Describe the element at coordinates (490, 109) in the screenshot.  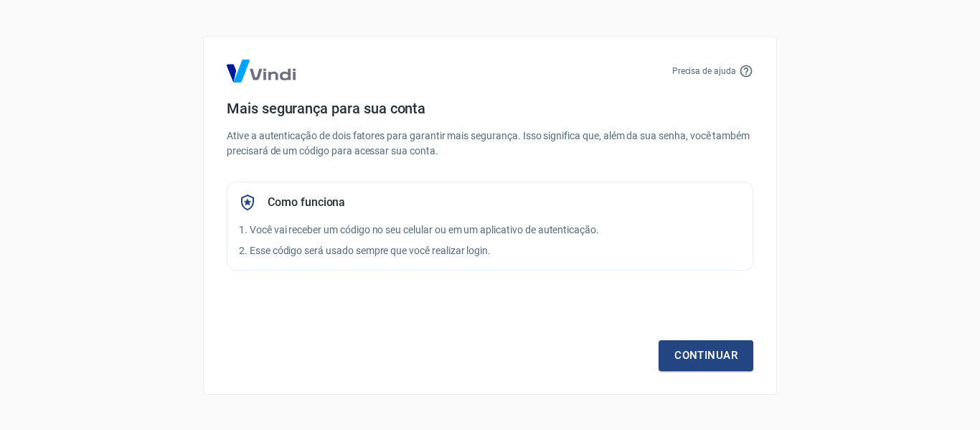
I see `h4: Mais segurança para sua conta` at that location.